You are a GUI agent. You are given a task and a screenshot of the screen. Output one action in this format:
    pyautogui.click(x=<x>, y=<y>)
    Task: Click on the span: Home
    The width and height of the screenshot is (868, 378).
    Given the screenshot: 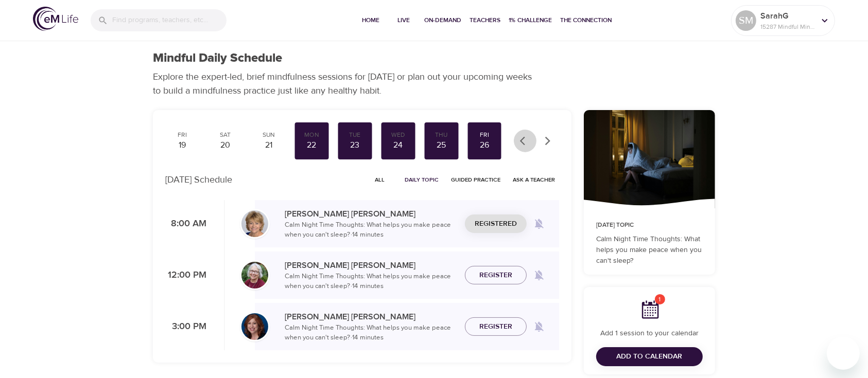 What is the action you would take?
    pyautogui.click(x=370, y=20)
    